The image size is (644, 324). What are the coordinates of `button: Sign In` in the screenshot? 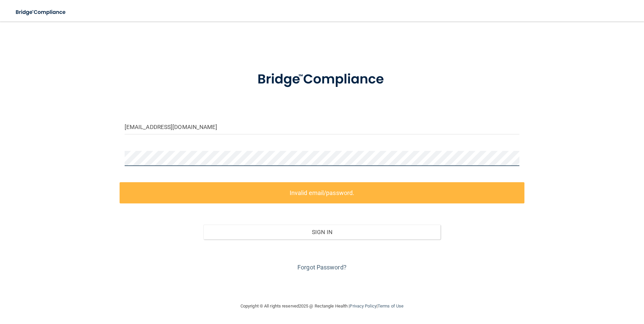 It's located at (322, 232).